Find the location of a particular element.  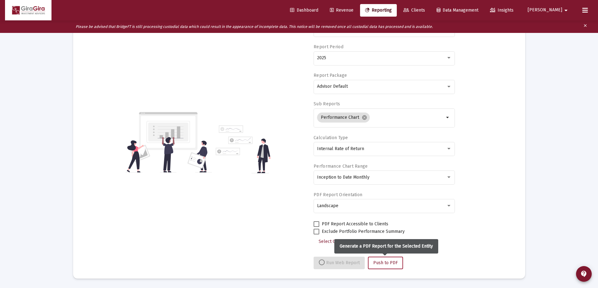

a: Dashboard is located at coordinates (304, 10).